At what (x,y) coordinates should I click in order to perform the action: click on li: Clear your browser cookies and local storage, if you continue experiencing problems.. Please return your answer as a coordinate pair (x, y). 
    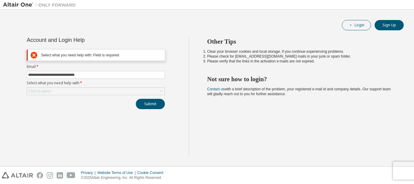
    Looking at the image, I should click on (300, 52).